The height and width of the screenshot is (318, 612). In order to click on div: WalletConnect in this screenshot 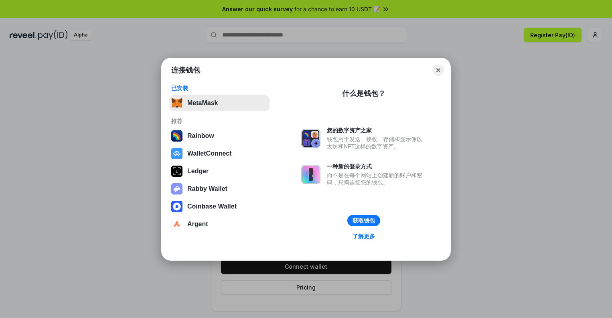, I will do `click(209, 154)`.